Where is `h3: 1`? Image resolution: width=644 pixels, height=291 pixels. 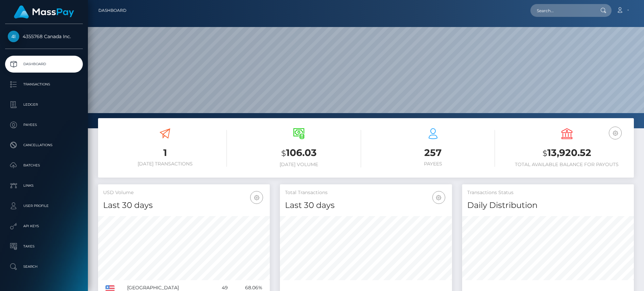
h3: 1 is located at coordinates (165, 153).